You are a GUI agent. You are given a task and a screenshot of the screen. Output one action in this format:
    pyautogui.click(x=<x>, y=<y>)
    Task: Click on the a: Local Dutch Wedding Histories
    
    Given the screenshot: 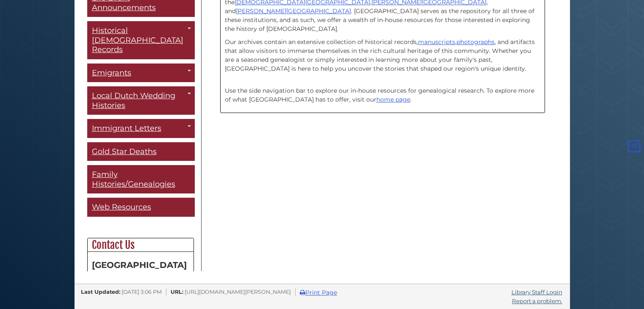 What is the action you would take?
    pyautogui.click(x=141, y=101)
    